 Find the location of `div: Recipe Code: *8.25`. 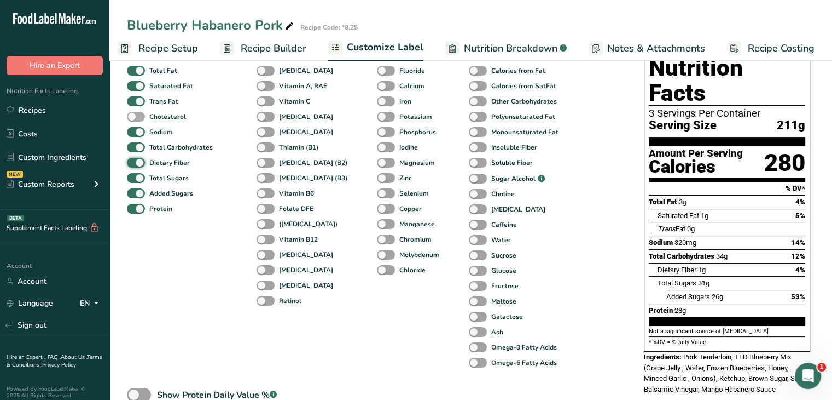

div: Recipe Code: *8.25 is located at coordinates (329, 27).